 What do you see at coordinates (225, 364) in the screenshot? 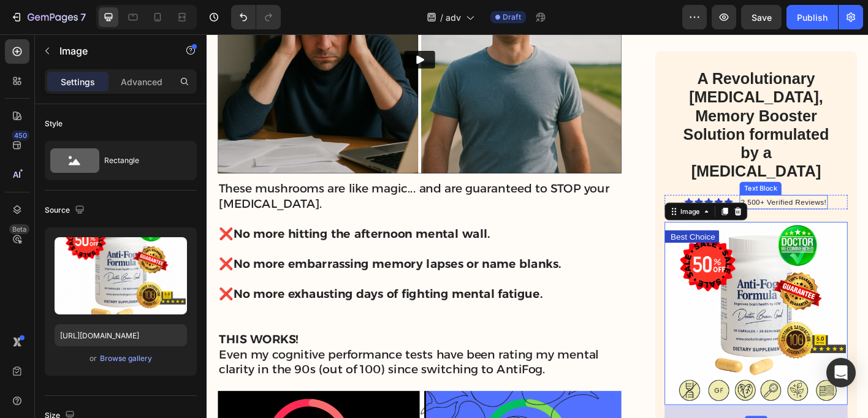
I see `span: Even my cognitive performance tests have been rating my mental clarity in the 90s (out of 100) si...` at bounding box center [225, 364].